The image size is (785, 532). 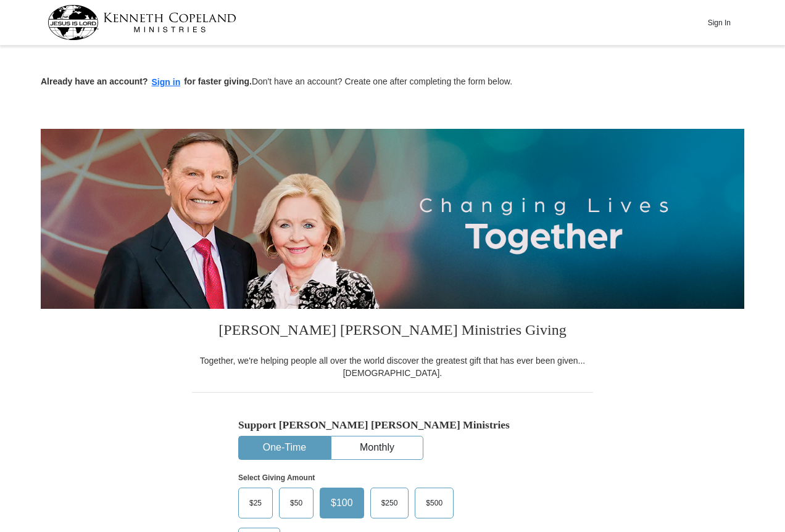 I want to click on span: $500, so click(x=434, y=503).